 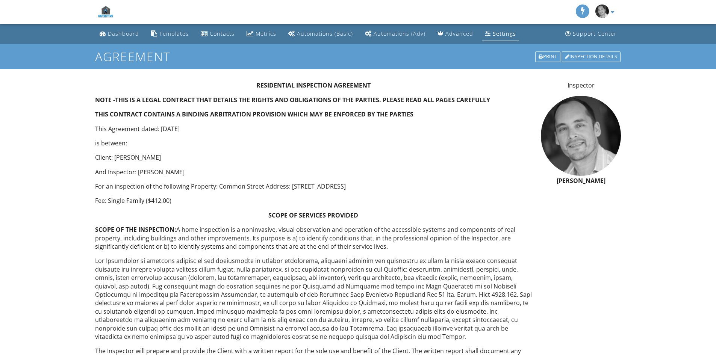 What do you see at coordinates (119, 34) in the screenshot?
I see `a: Dashboard` at bounding box center [119, 34].